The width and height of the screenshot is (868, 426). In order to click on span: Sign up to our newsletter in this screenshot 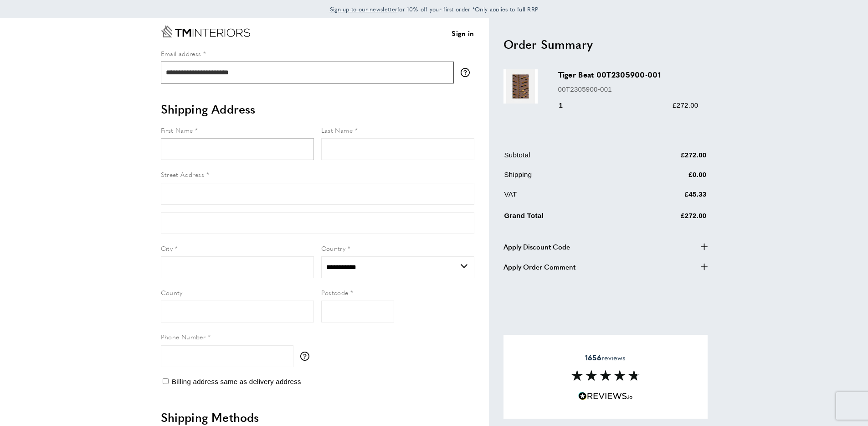, I will do `click(364, 9)`.